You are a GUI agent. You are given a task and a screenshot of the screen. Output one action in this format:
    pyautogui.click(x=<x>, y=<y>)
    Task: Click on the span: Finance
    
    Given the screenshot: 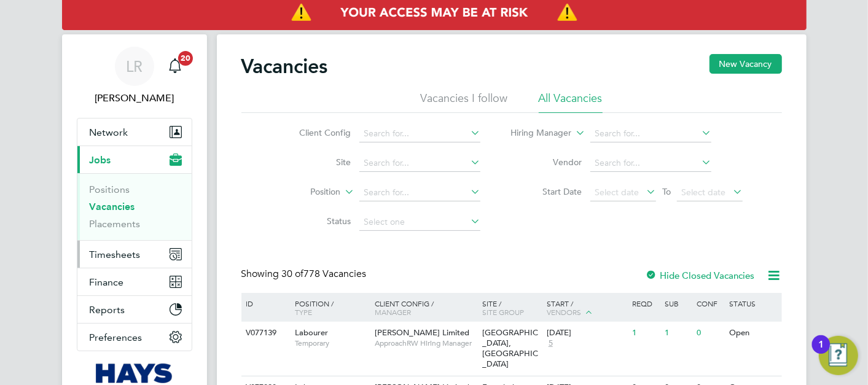 What is the action you would take?
    pyautogui.click(x=107, y=282)
    